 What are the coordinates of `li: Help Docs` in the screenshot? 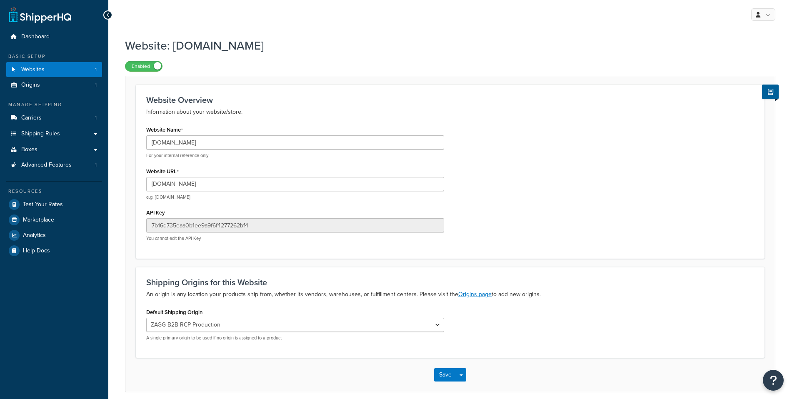 It's located at (54, 251).